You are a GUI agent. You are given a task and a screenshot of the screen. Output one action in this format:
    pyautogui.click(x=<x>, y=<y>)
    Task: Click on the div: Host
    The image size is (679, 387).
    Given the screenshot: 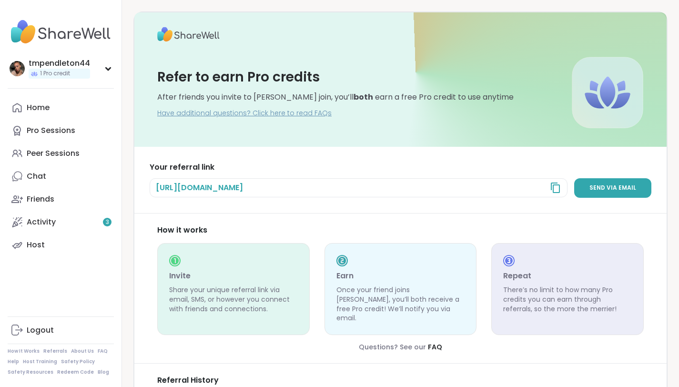 What is the action you would take?
    pyautogui.click(x=36, y=245)
    